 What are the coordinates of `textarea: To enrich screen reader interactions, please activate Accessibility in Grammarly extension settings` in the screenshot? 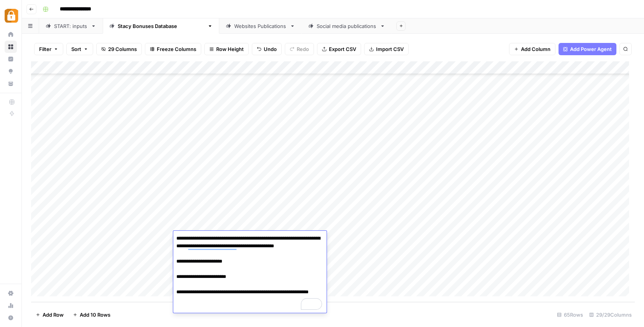 It's located at (250, 273).